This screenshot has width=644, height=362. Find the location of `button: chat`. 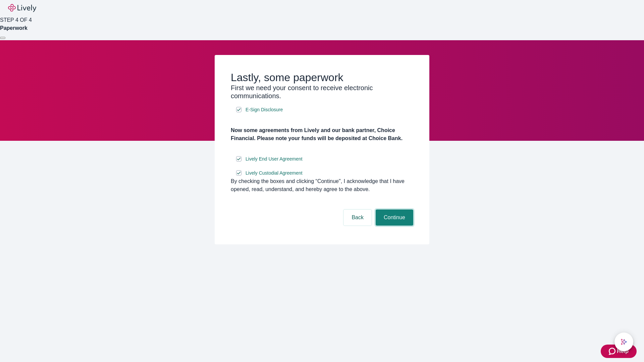

button: chat is located at coordinates (624, 342).